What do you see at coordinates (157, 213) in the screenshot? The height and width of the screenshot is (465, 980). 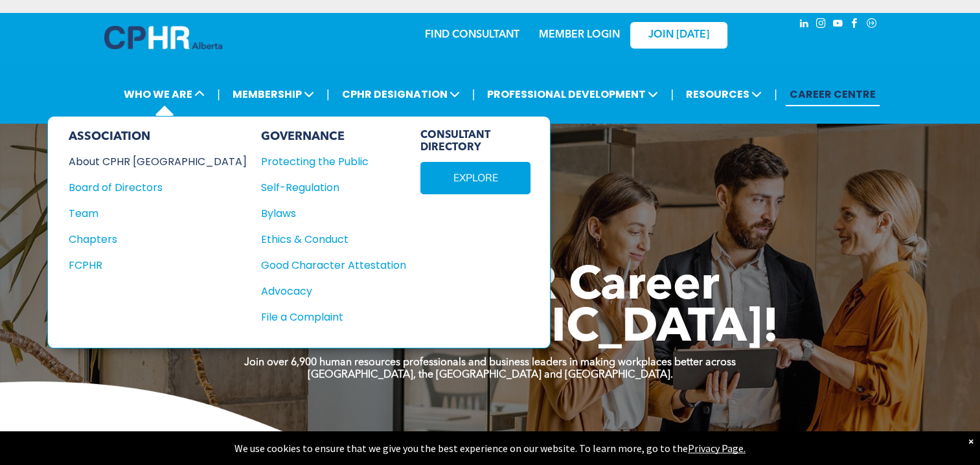 I see `a: Team` at bounding box center [157, 213].